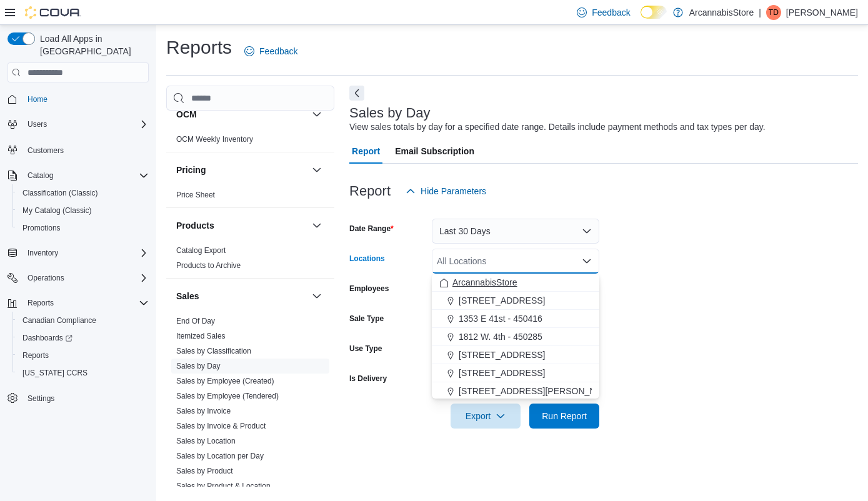 This screenshot has height=501, width=868. What do you see at coordinates (78, 278) in the screenshot?
I see `button: Operations` at bounding box center [78, 278].